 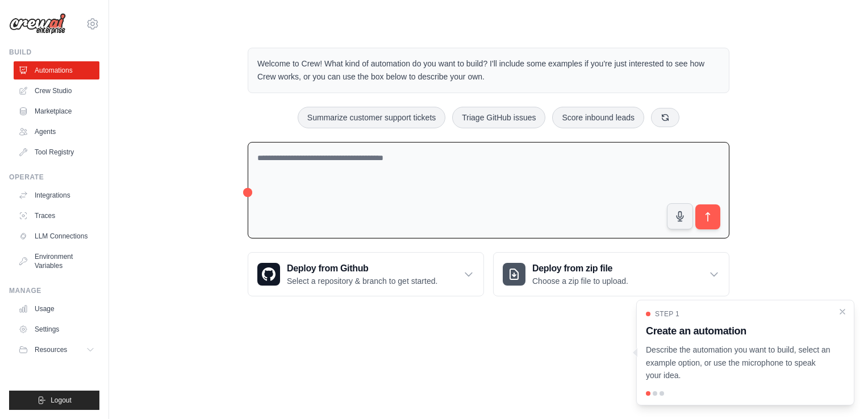 I want to click on a: Crew Studio, so click(x=56, y=91).